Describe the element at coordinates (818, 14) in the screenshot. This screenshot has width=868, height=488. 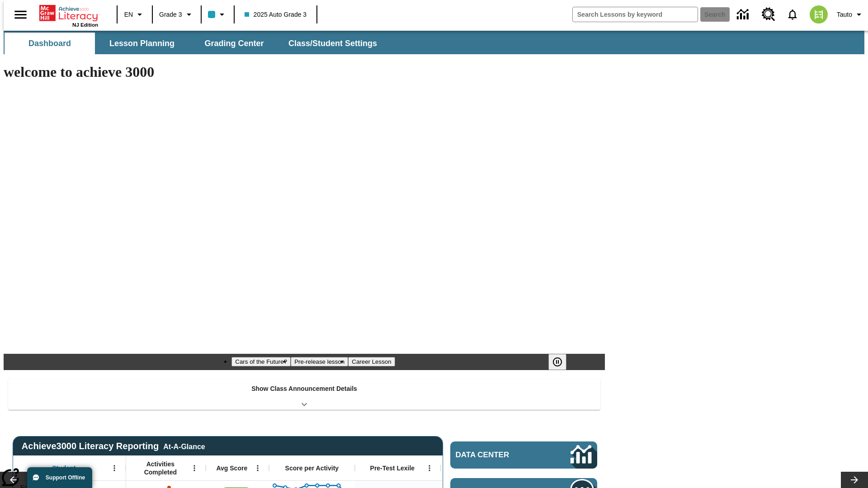
I see `img: avatar image` at that location.